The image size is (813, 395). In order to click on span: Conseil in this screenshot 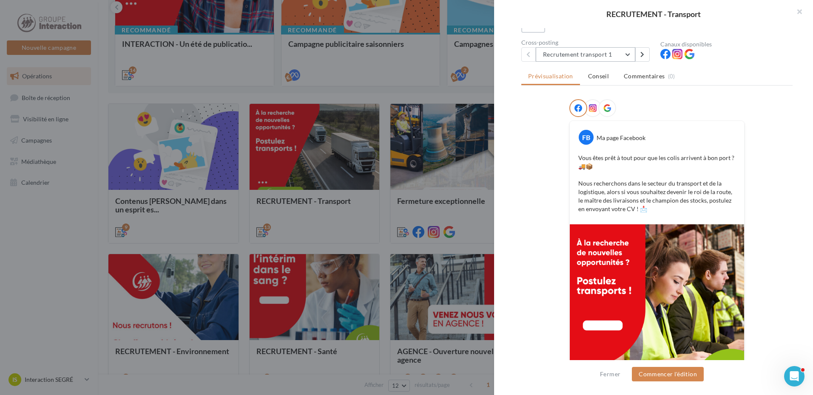, I will do `click(598, 76)`.